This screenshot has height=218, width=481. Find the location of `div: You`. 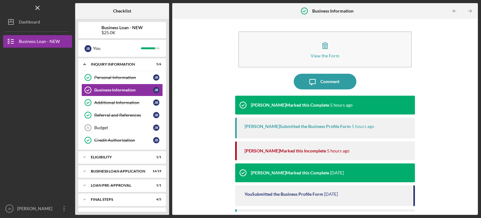

div: You is located at coordinates (117, 48).